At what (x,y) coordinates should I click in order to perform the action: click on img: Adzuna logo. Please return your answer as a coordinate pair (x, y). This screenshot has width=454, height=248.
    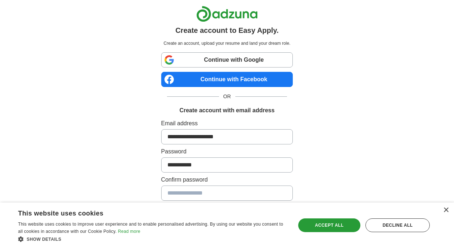
    Looking at the image, I should click on (227, 14).